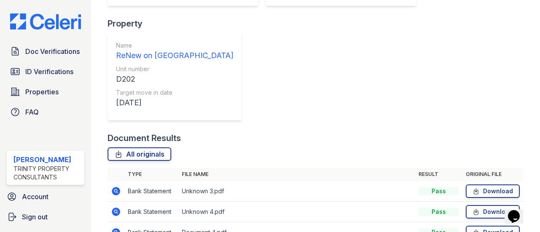 The height and width of the screenshot is (232, 540). What do you see at coordinates (47, 173) in the screenshot?
I see `div: Trinity Property Consultants` at bounding box center [47, 173].